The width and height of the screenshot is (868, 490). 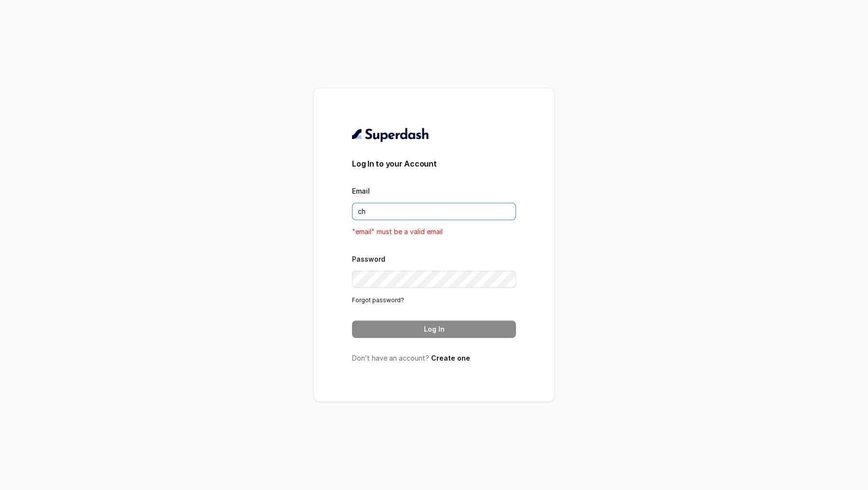 I want to click on p: "email" must be a valid email, so click(x=434, y=231).